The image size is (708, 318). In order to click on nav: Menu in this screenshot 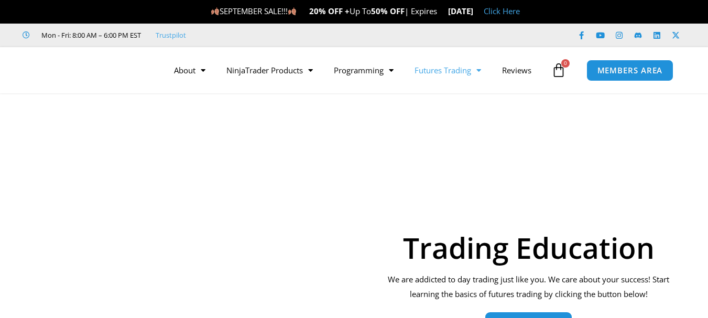, I will do `click(356, 70)`.